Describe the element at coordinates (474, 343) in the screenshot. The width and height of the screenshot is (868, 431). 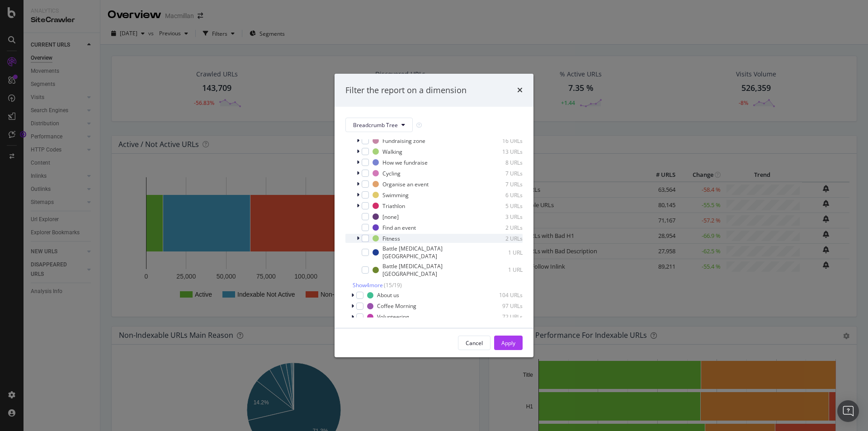
I see `div: Cancel` at that location.